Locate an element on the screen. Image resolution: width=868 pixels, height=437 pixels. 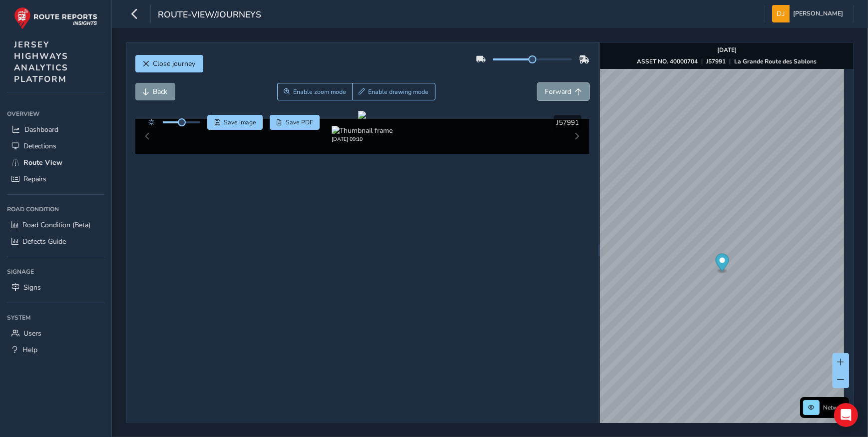
a: Route View is located at coordinates (56, 162).